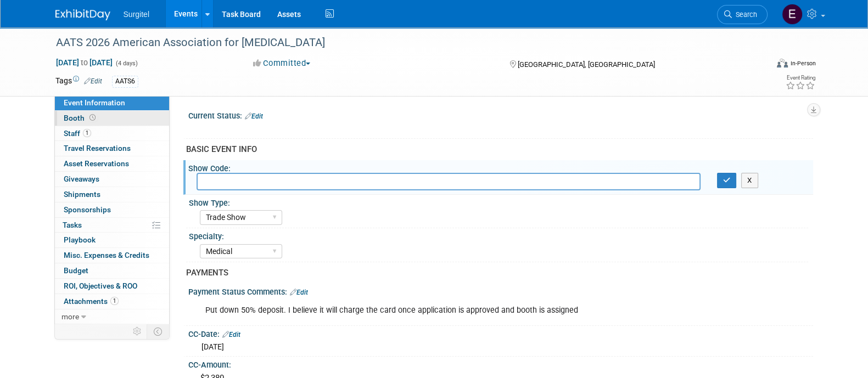 The width and height of the screenshot is (868, 378). Describe the element at coordinates (495, 273) in the screenshot. I see `div: PAYMENTS` at that location.